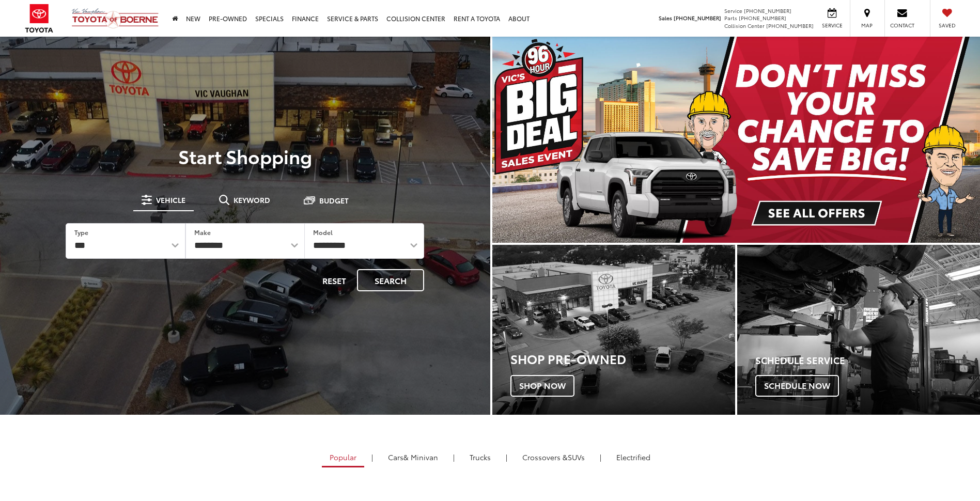 The width and height of the screenshot is (980, 501). What do you see at coordinates (334, 280) in the screenshot?
I see `button: Reset` at bounding box center [334, 280].